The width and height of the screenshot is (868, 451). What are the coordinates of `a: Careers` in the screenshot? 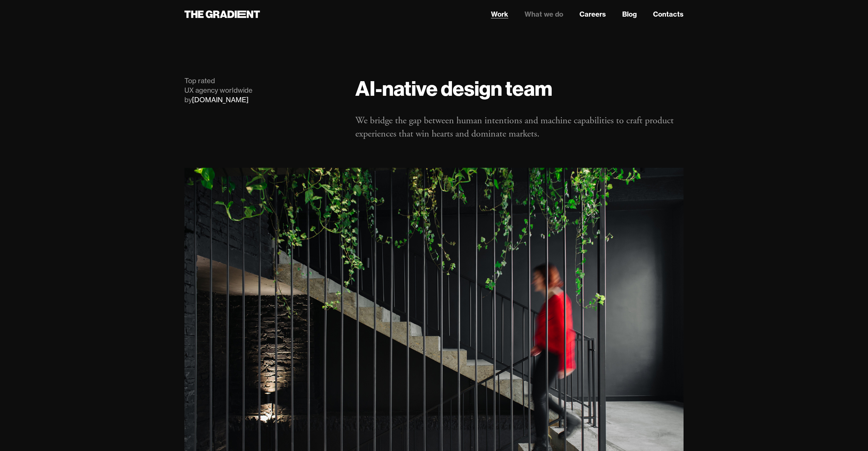 It's located at (593, 14).